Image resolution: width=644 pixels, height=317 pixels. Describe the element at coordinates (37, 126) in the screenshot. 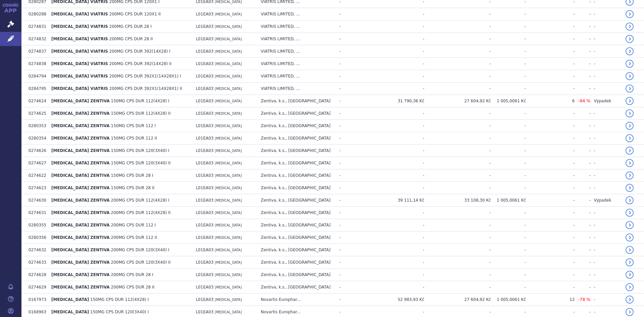

I see `td: 0280353` at that location.